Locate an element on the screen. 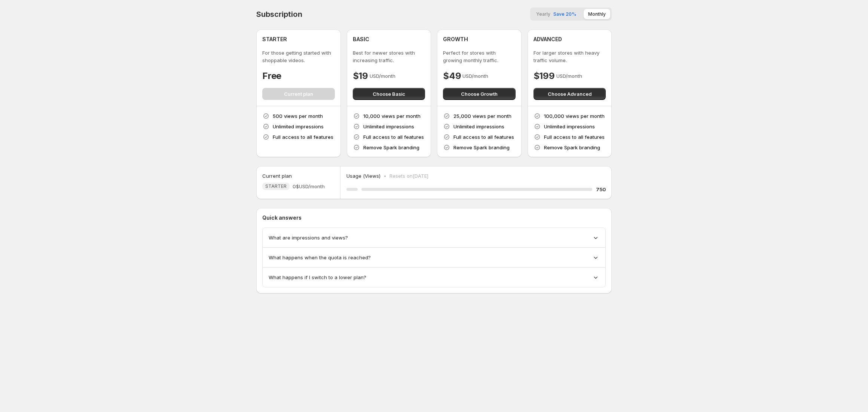 This screenshot has height=412, width=868. button: YearlySave 20% is located at coordinates (556, 14).